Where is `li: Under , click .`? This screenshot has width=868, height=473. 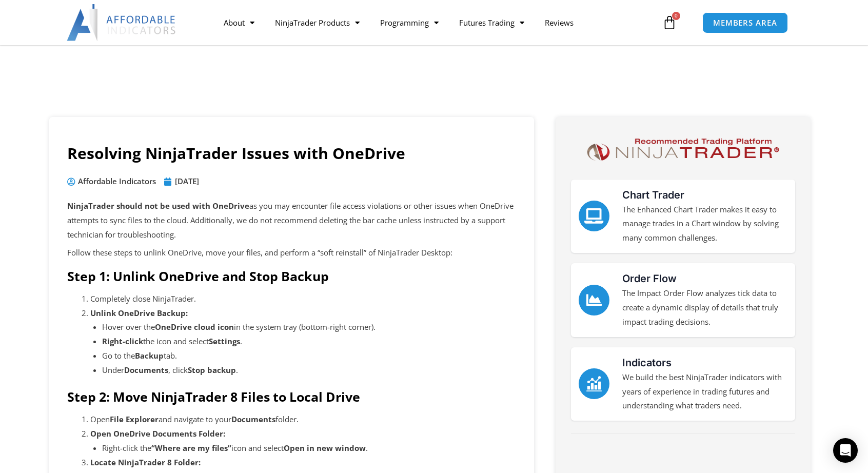
li: Under , click . is located at coordinates (309, 371).